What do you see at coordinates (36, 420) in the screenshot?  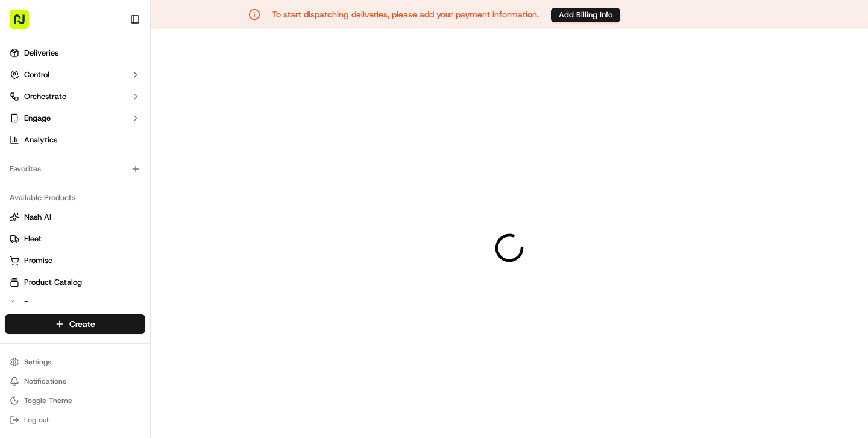 I see `span: Log out` at bounding box center [36, 420].